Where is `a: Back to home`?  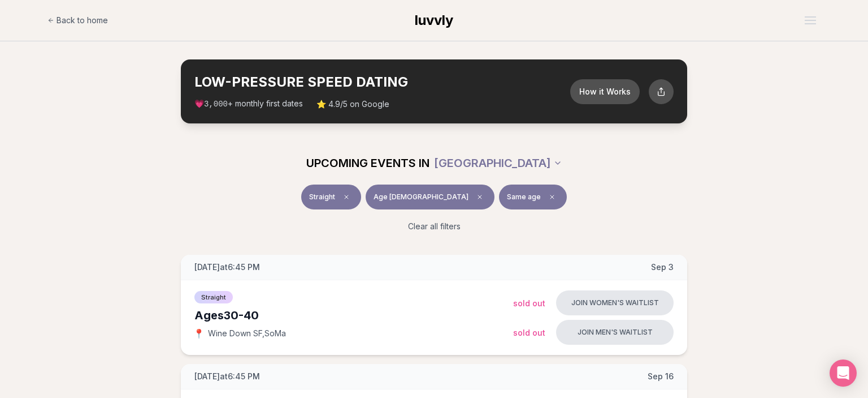 a: Back to home is located at coordinates (77, 21).